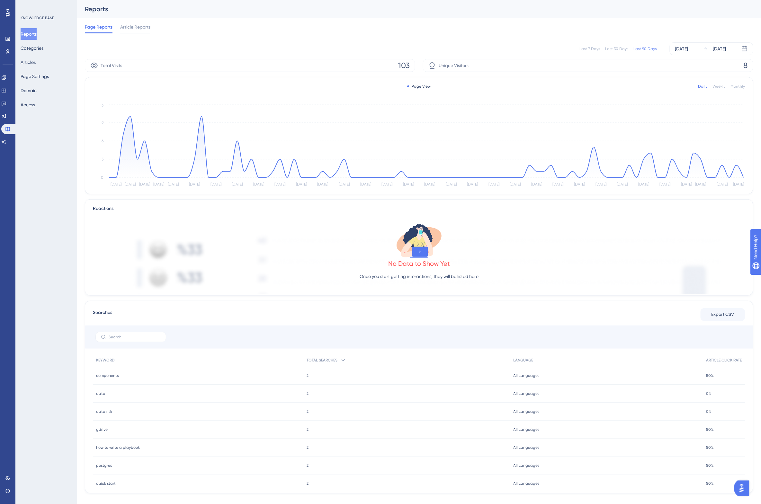  What do you see at coordinates (37, 18) in the screenshot?
I see `div: KNOWLEDGE BASE` at bounding box center [37, 18].